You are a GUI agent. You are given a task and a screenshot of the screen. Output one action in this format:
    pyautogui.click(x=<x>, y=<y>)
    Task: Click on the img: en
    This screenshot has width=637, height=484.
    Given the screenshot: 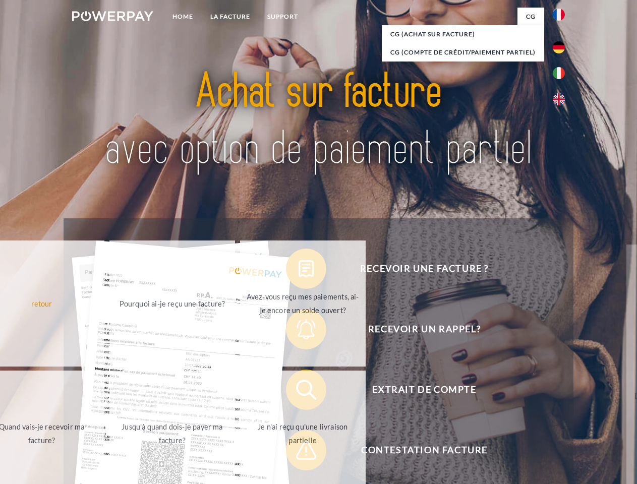 What is the action you would take?
    pyautogui.click(x=559, y=99)
    